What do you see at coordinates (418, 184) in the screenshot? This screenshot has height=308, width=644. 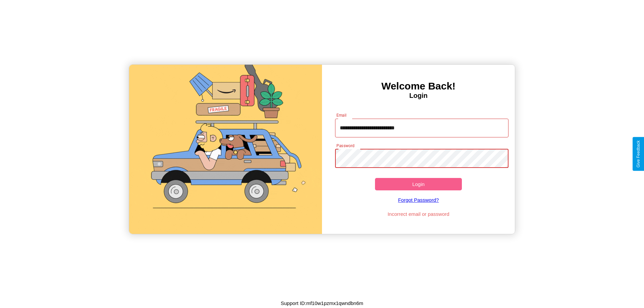 I see `button: Login` at bounding box center [418, 184].